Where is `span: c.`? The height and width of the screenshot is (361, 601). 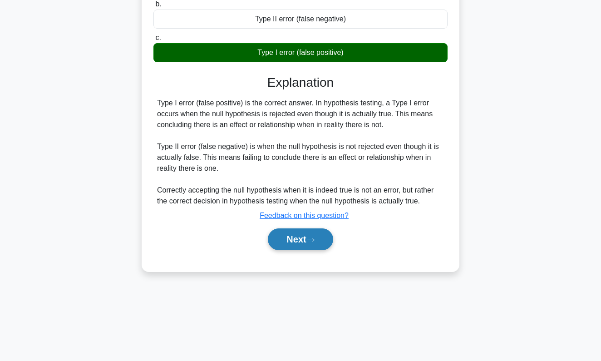 span: c. is located at coordinates (158, 37).